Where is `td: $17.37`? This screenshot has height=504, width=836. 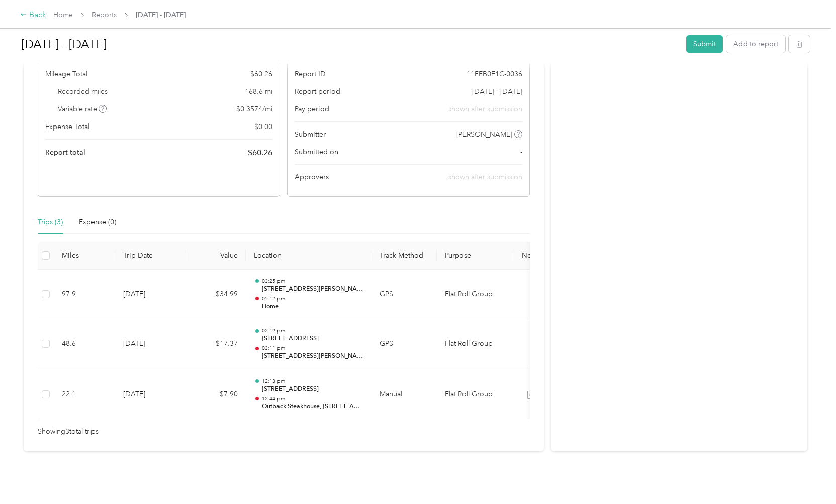
td: $17.37 is located at coordinates (216, 344).